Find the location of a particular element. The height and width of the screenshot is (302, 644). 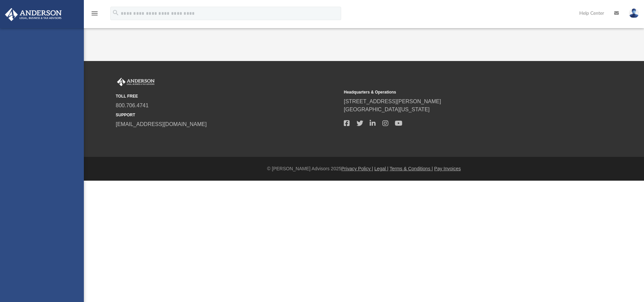

a: menu is located at coordinates (95, 15).